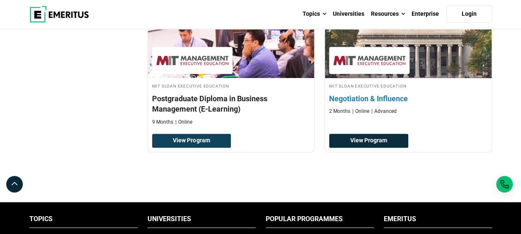 The width and height of the screenshot is (521, 234). Describe the element at coordinates (231, 104) in the screenshot. I see `h4: Postgraduate Diploma in Business Management (E-Learning)` at that location.